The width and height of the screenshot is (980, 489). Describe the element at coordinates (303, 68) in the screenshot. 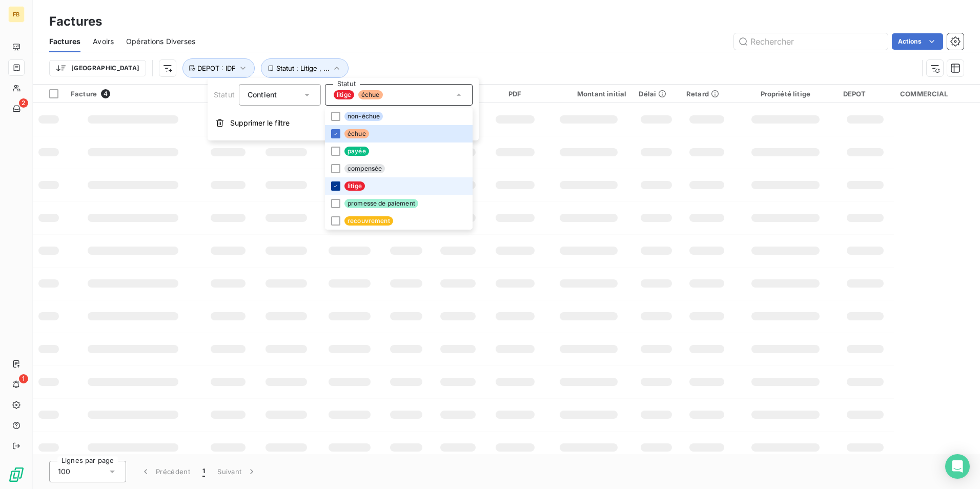

I see `span: Statut : Litige , ...` at that location.